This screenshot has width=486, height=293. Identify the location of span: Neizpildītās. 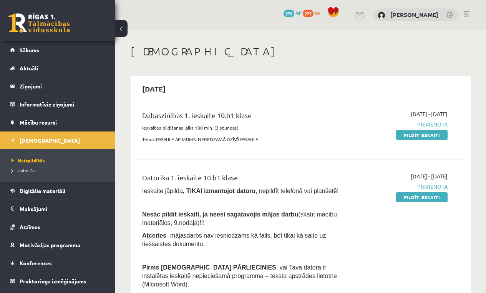
(28, 160).